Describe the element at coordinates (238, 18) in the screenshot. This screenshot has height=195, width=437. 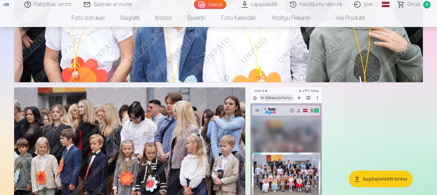
I see `a: Foto kalendāri` at that location.